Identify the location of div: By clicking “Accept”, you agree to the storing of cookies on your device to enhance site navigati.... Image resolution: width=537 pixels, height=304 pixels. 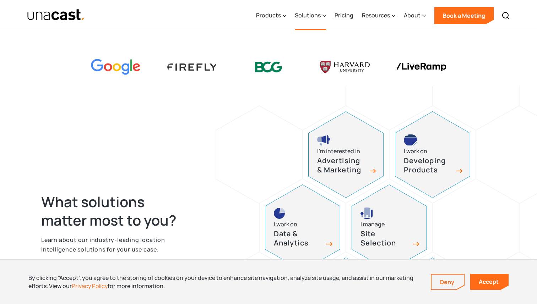
(224, 282).